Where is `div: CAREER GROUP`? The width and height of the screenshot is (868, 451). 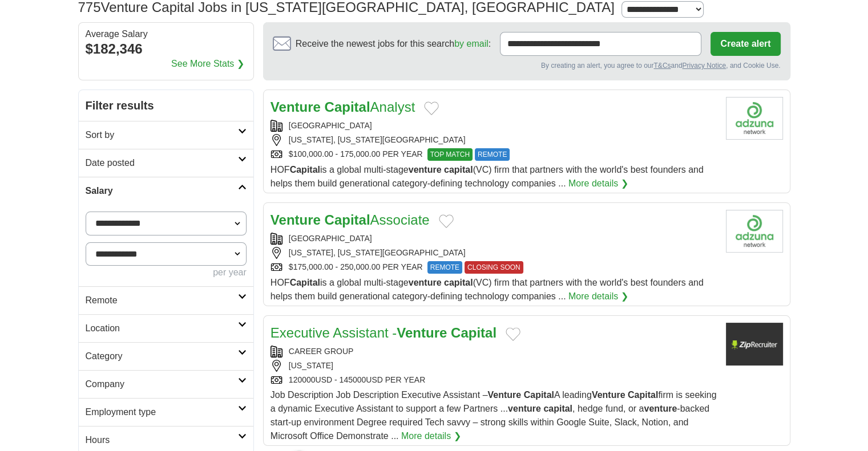
div: CAREER GROUP is located at coordinates (493, 351).